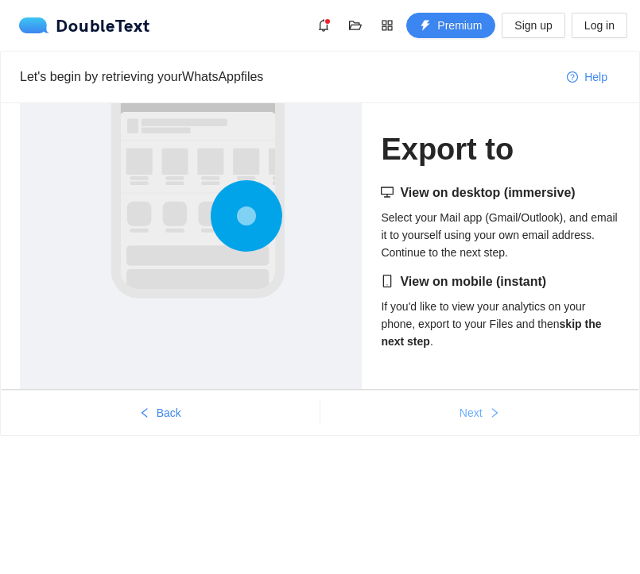  What do you see at coordinates (470, 413) in the screenshot?
I see `span: Next` at bounding box center [470, 413].